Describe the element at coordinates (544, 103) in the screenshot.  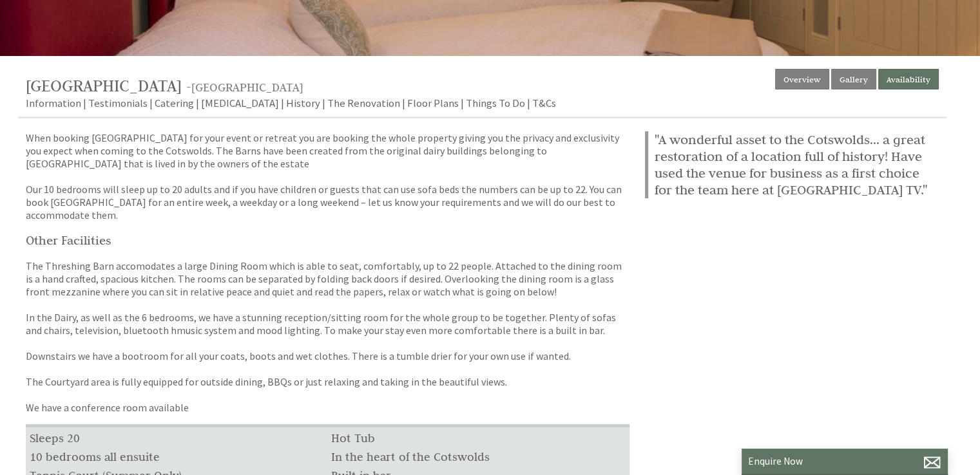
I see `a: T&Cs` at that location.